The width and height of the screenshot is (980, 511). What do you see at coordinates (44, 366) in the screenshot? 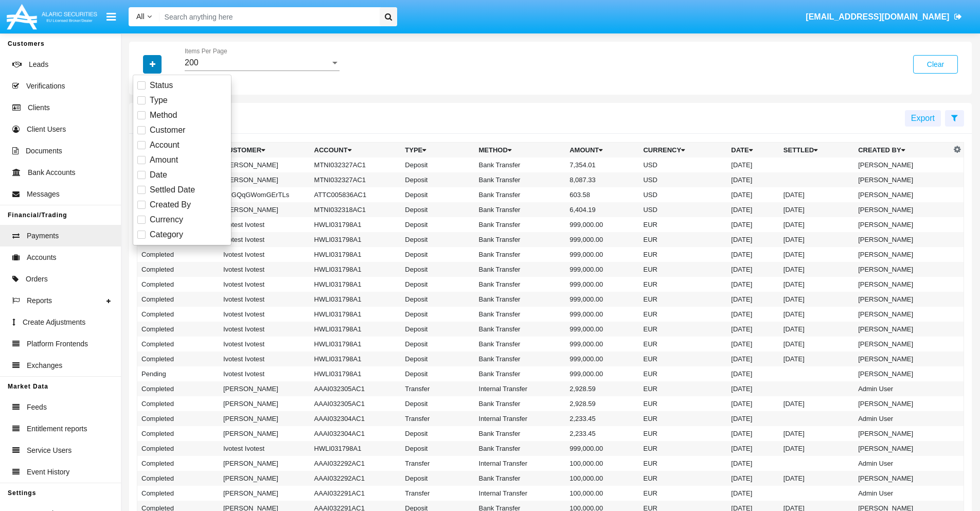
I see `span: Exchanges` at bounding box center [44, 366].